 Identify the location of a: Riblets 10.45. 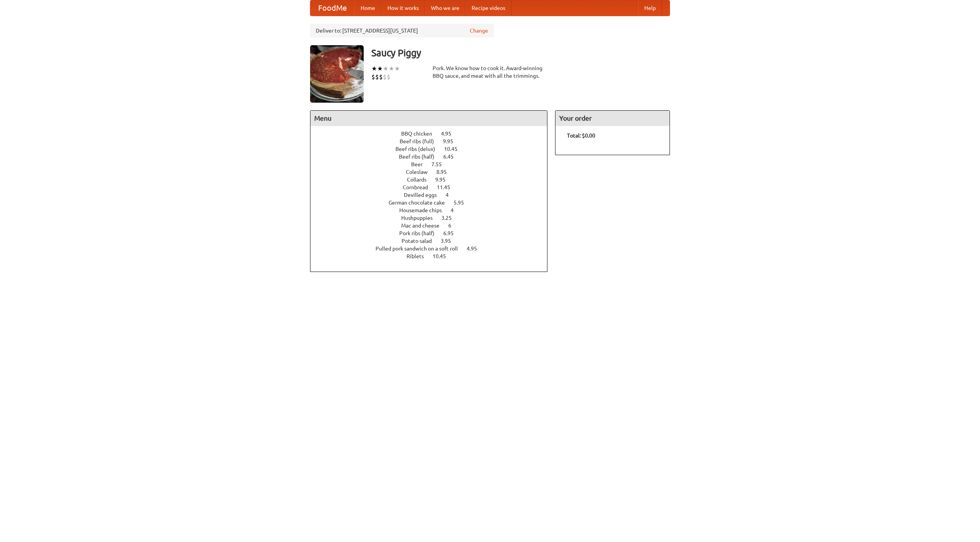
(434, 256).